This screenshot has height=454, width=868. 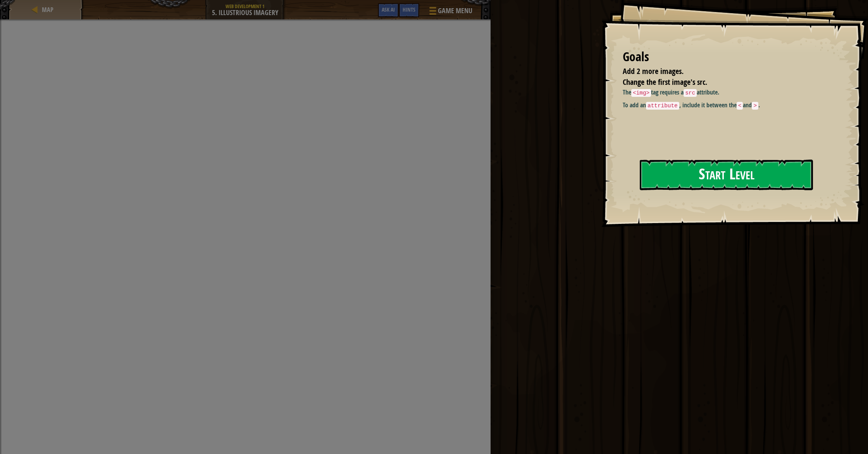 I want to click on li: Change the first image's src., so click(x=718, y=82).